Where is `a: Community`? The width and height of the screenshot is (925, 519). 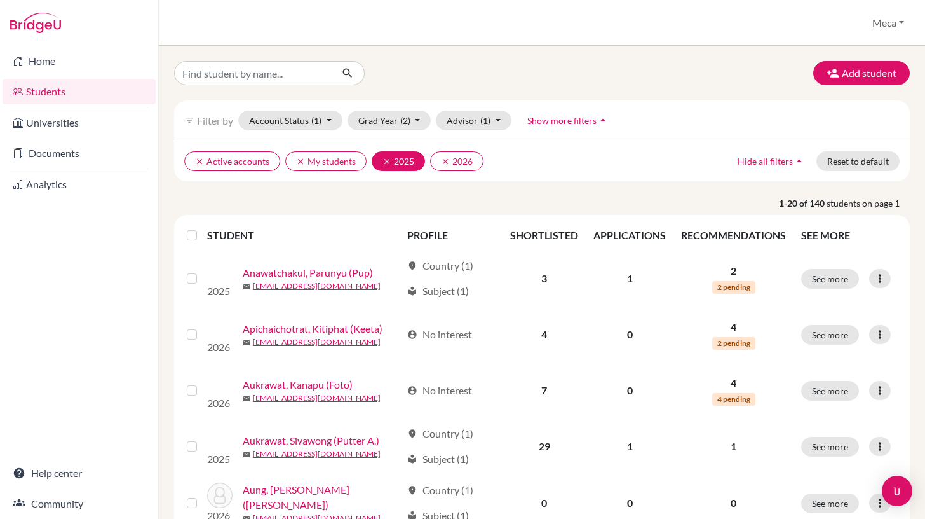 a: Community is located at coordinates (79, 503).